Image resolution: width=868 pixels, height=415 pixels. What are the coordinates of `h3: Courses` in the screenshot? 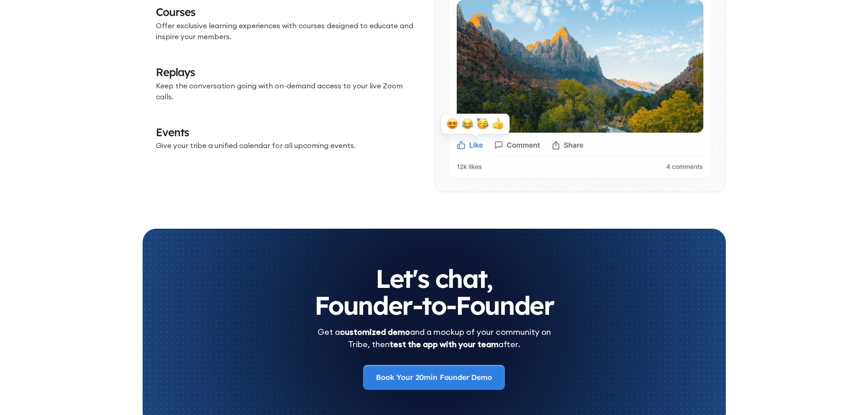 It's located at (288, 12).